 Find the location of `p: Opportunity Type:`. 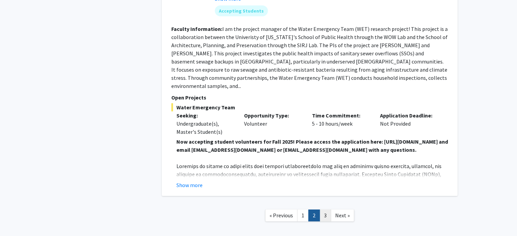

p: Opportunity Type: is located at coordinates (273, 116).